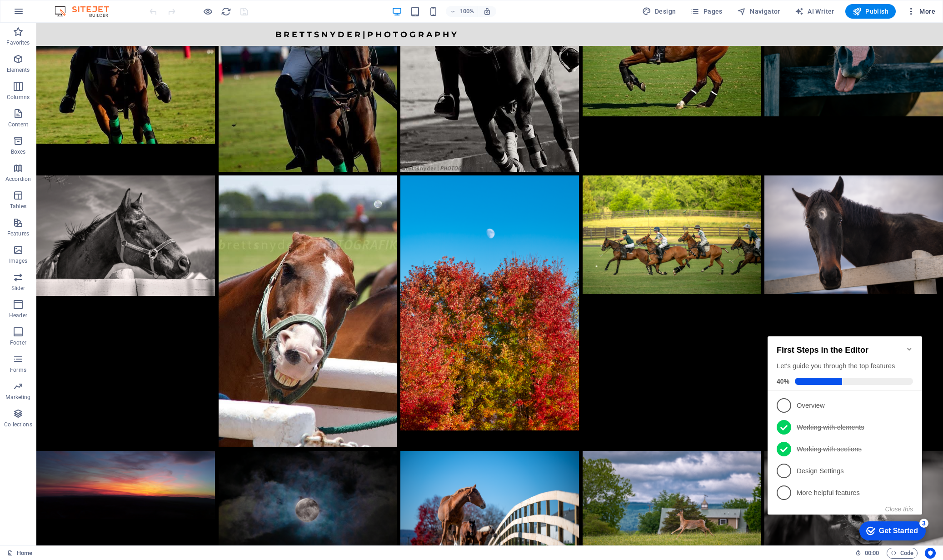  Describe the element at coordinates (87, 82) in the screenshot. I see `p: Overview` at that location.